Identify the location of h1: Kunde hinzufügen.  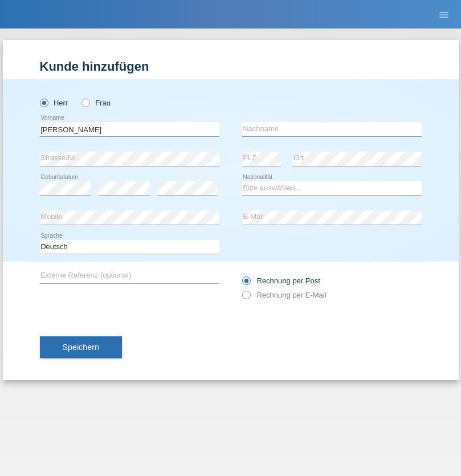
(231, 66).